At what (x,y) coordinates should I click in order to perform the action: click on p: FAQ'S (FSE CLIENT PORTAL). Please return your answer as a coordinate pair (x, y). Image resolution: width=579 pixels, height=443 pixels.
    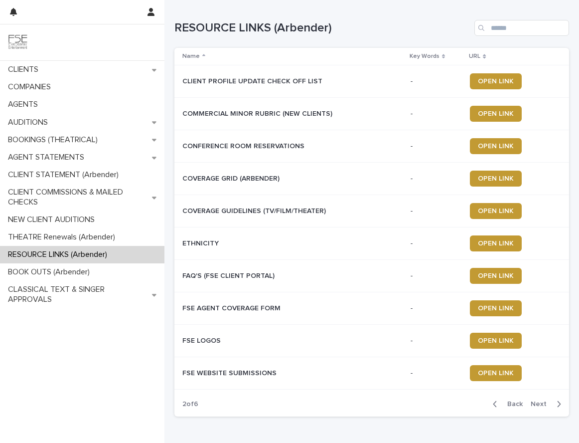
    Looking at the image, I should click on (229, 275).